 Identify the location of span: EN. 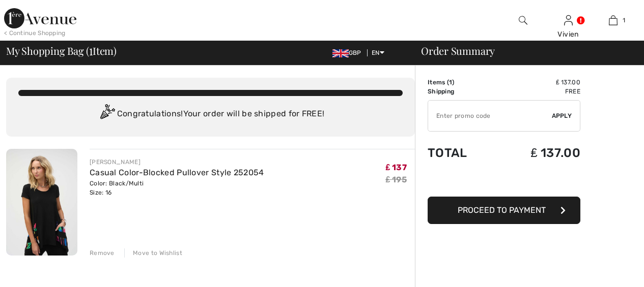
(378, 53).